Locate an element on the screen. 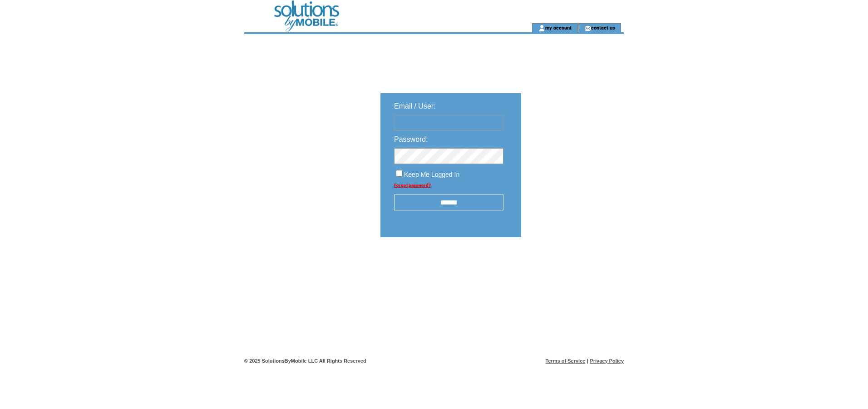  span: Password: is located at coordinates (411, 139).